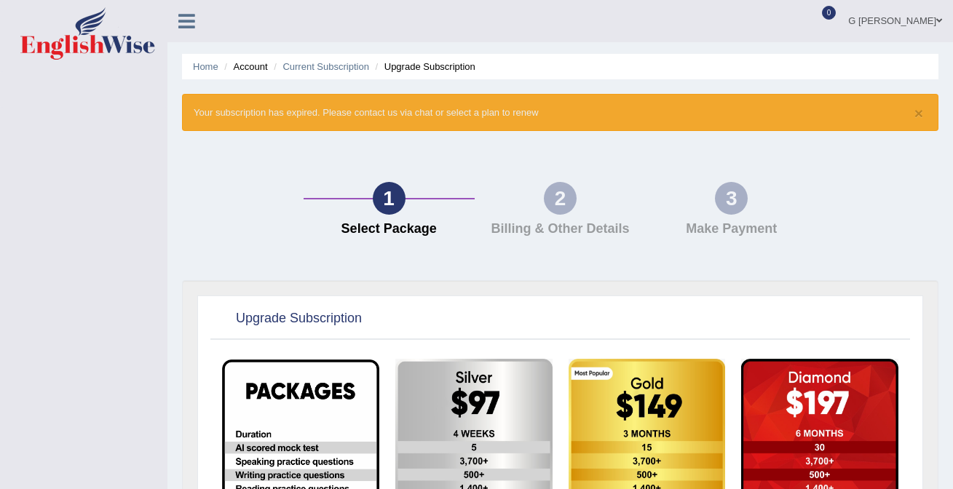  What do you see at coordinates (389, 229) in the screenshot?
I see `h4: Select Package` at bounding box center [389, 229].